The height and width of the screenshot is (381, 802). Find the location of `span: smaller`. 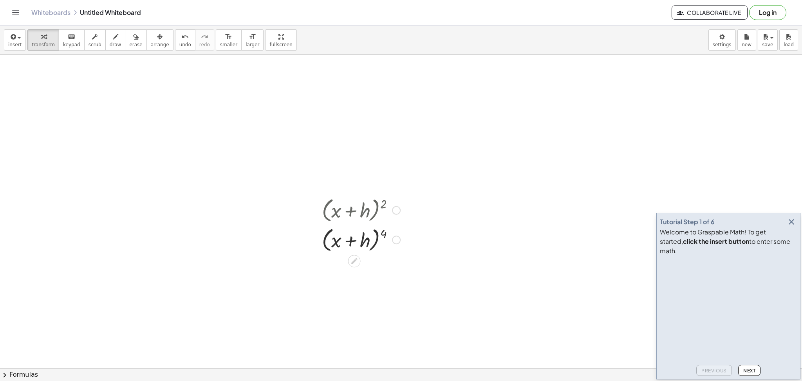

span: smaller is located at coordinates (229, 45).